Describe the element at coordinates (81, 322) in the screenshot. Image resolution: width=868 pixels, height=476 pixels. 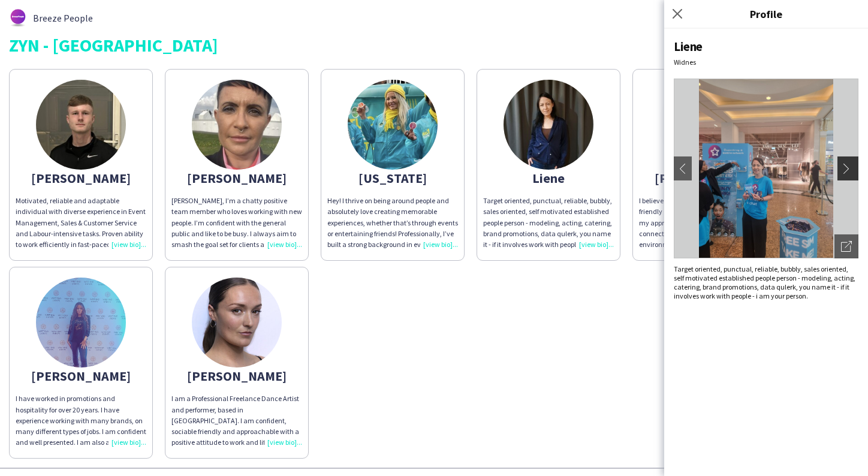
I see `img: thumb-83029b86-43e5-4be2-a291-b74fcc505625.webp` at that location.